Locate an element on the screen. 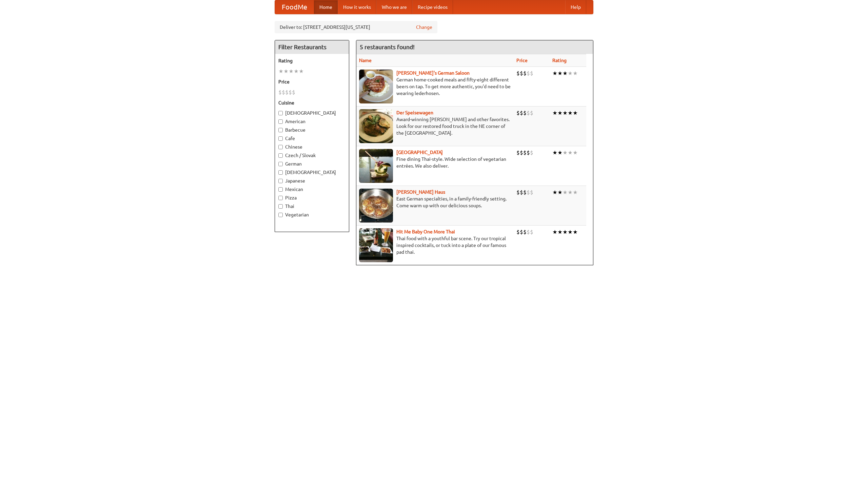 This screenshot has width=868, height=480. a: How it works is located at coordinates (357, 7).